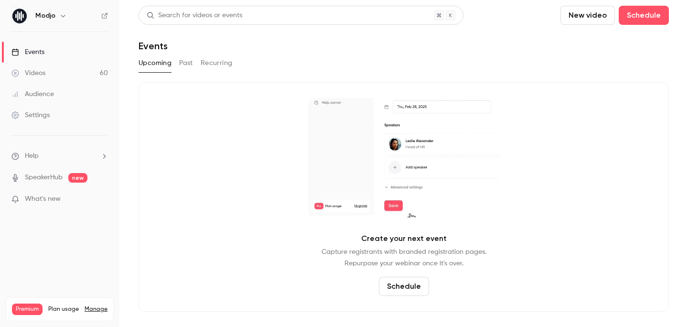 The height and width of the screenshot is (327, 688). Describe the element at coordinates (43, 177) in the screenshot. I see `a: SpeakerHub` at that location.